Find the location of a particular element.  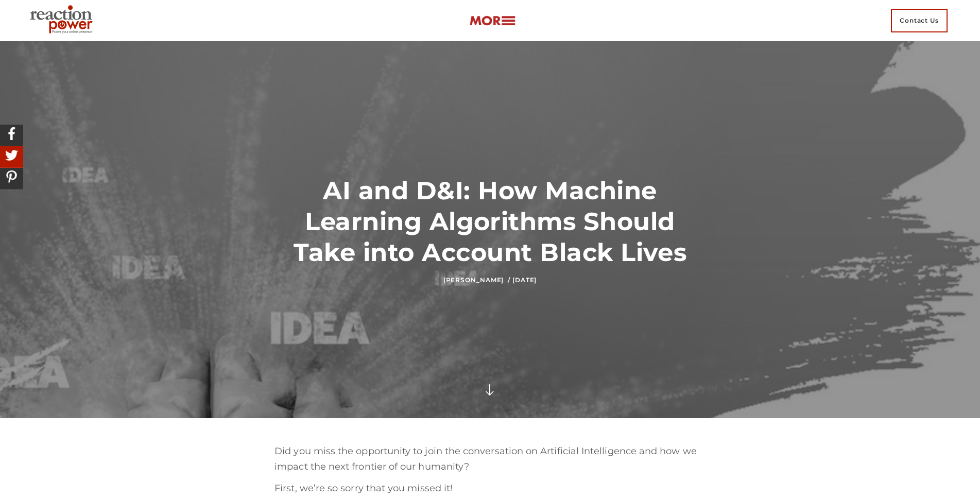

p: Did you miss the opportunity to join the conversation on Artificial Intelligence and how we impac... is located at coordinates (489, 459).